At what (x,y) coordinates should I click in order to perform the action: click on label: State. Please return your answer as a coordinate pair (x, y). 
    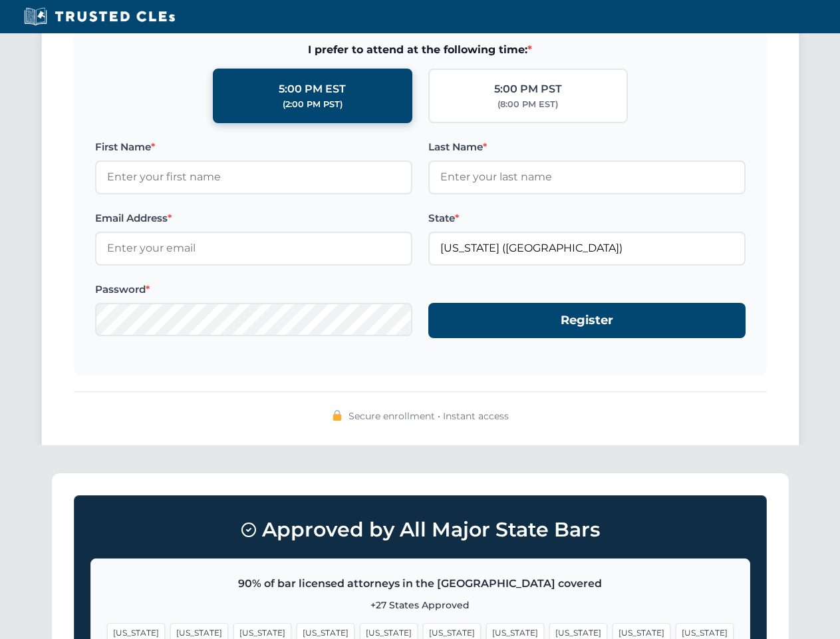
    Looking at the image, I should click on (586, 218).